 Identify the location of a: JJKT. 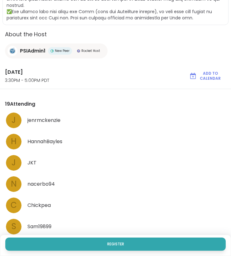
(115, 163).